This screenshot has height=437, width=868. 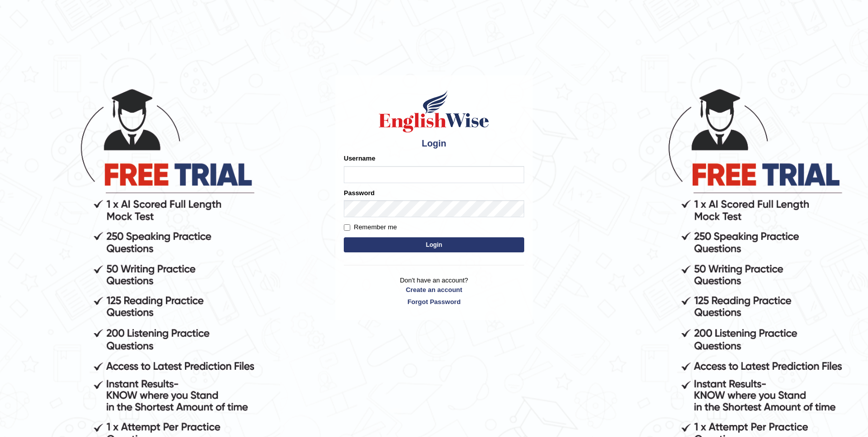 I want to click on input: Remember me, so click(x=347, y=227).